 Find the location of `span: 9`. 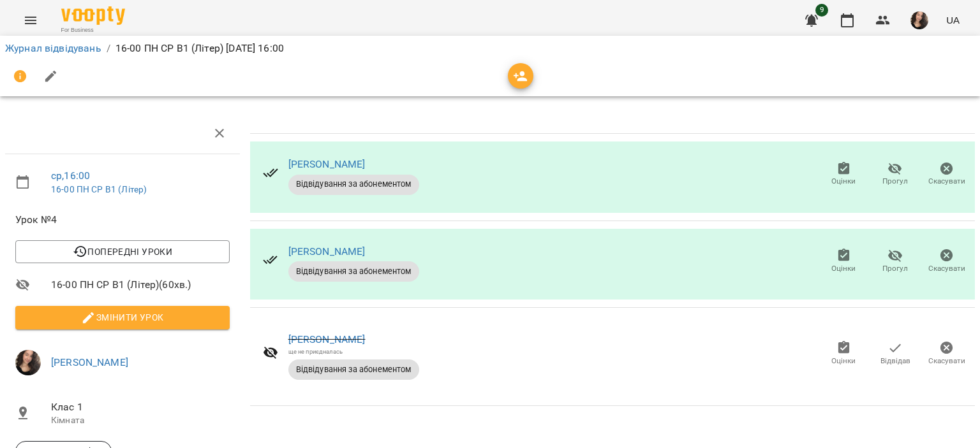

span: 9 is located at coordinates (822, 10).